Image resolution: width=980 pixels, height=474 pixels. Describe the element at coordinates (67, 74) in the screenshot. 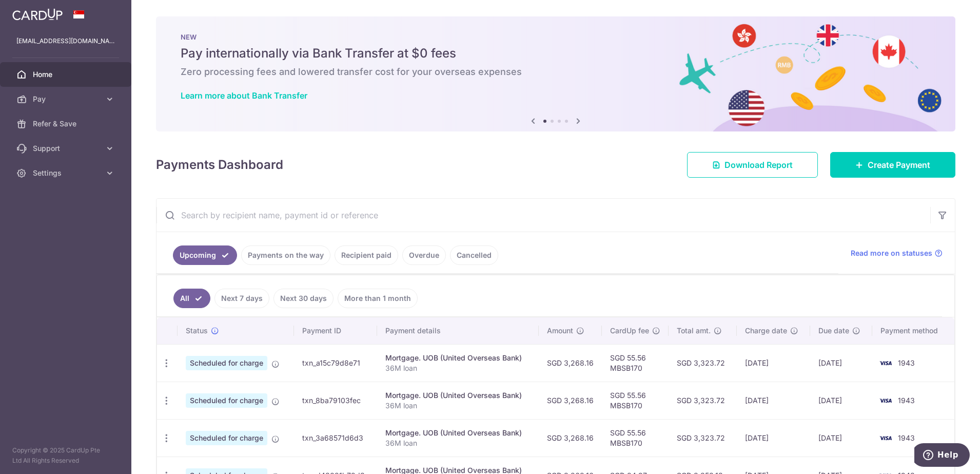

I see `span: Home` at that location.